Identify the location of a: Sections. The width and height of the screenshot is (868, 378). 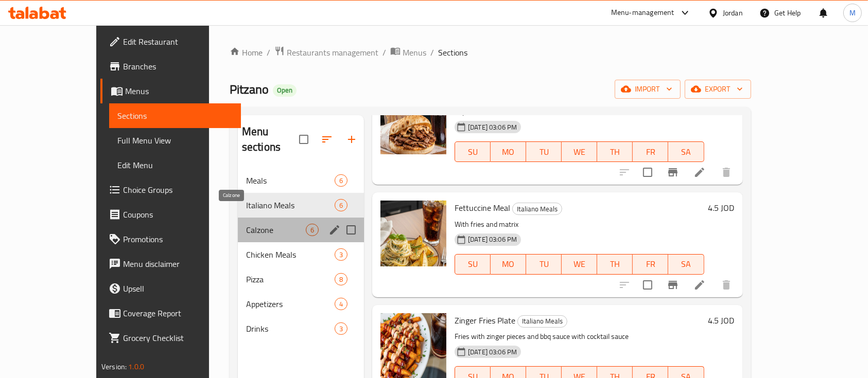
(175, 116).